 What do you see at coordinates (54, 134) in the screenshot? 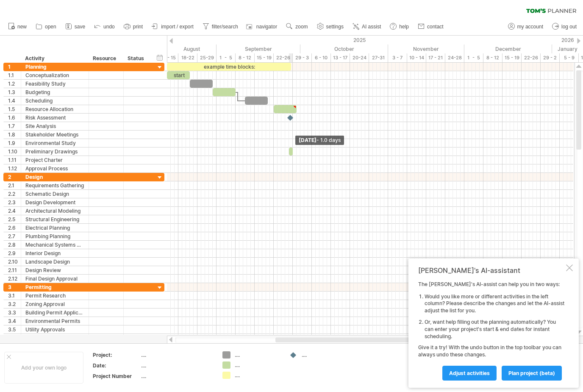
I see `div: Stakeholder Meetings` at bounding box center [54, 134].